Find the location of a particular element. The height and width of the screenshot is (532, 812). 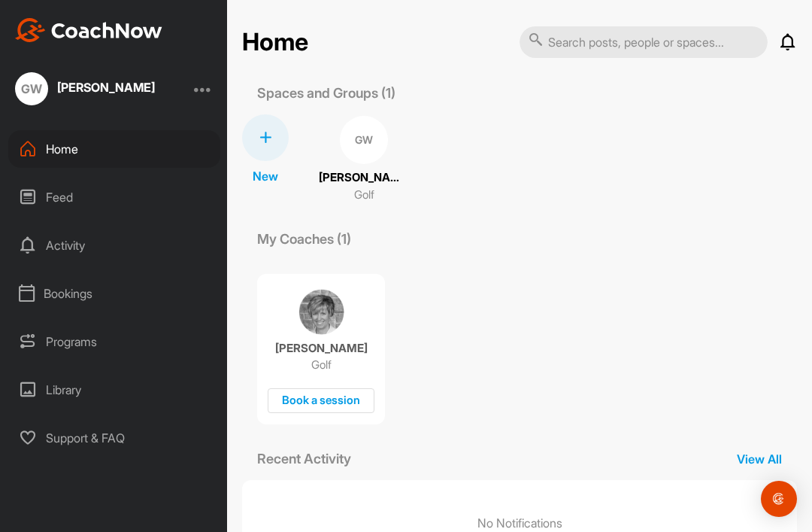

div: Open Intercom Messenger is located at coordinates (779, 498).